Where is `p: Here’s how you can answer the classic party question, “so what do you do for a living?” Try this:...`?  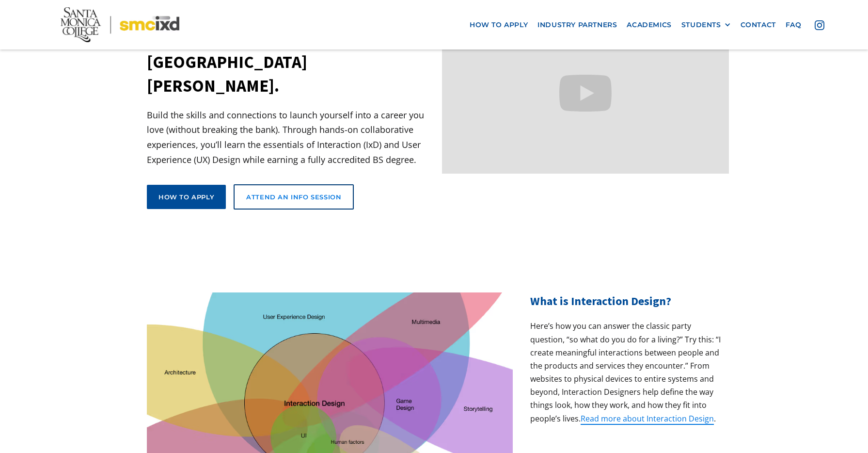
p: Here’s how you can answer the classic party question, “so what do you do for a living?” Try this:... is located at coordinates (625, 373).